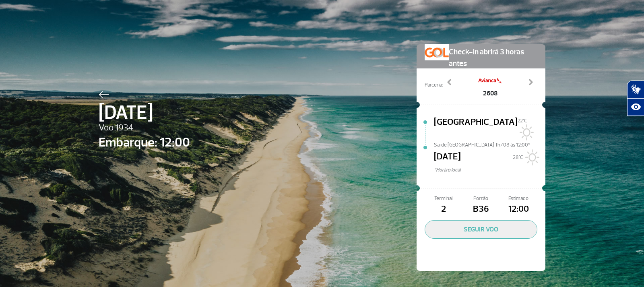 The width and height of the screenshot is (644, 287). Describe the element at coordinates (636, 89) in the screenshot. I see `button: Abrir tradutor de língua de sinais.` at that location.